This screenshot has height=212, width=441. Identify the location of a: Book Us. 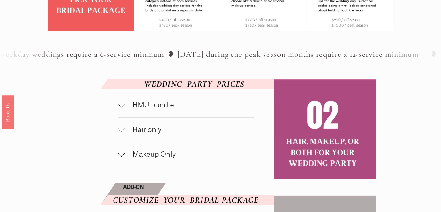
(7, 112).